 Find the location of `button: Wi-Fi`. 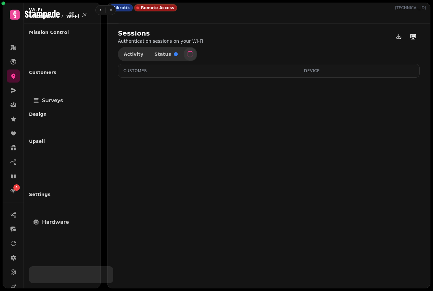

button: Wi-Fi is located at coordinates (75, 16).